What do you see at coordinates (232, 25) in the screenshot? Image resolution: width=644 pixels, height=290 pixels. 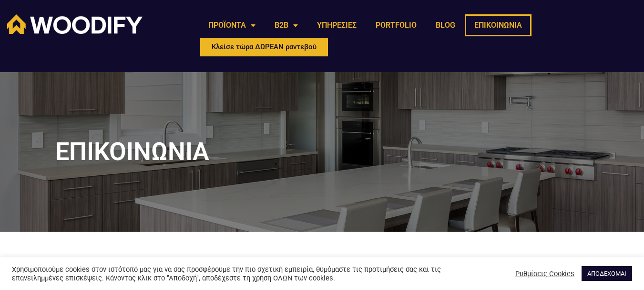 I see `a: ΠΡΟΪΟΝΤΑ` at bounding box center [232, 25].